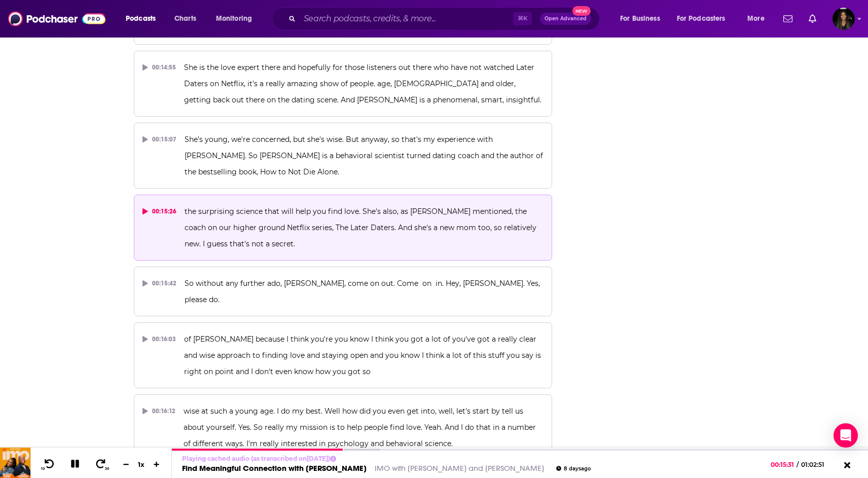 The height and width of the screenshot is (478, 868). What do you see at coordinates (574, 468) in the screenshot?
I see `div: 8 days ago` at bounding box center [574, 468].